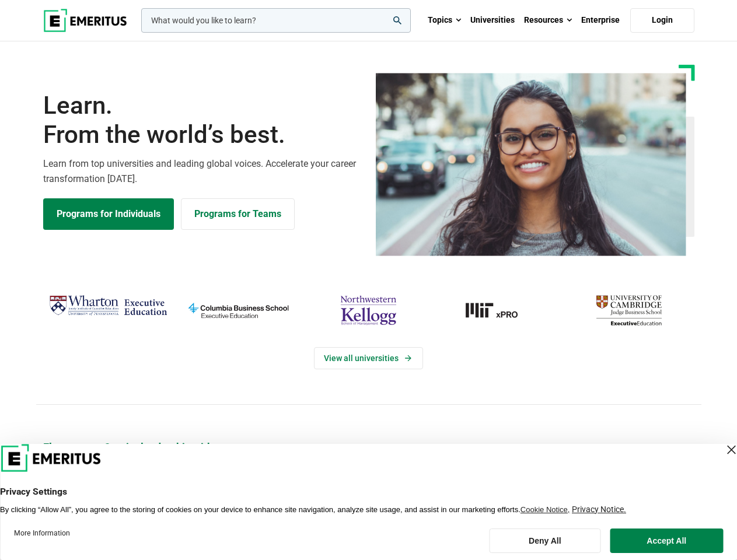  What do you see at coordinates (276, 21) in the screenshot?
I see `input: woocommerce-product-search-field-0` at bounding box center [276, 21].